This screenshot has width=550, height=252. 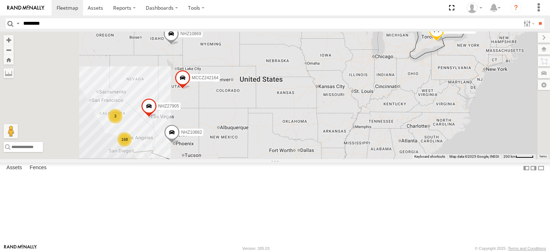 I want to click on button: Zoom Home, so click(x=9, y=59).